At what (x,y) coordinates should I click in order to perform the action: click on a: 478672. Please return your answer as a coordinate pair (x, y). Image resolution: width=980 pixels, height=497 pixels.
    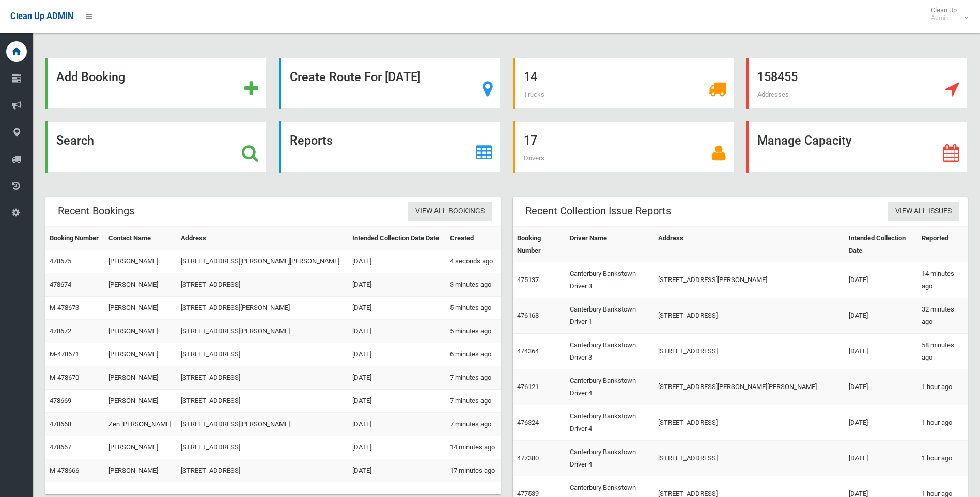
    Looking at the image, I should click on (60, 331).